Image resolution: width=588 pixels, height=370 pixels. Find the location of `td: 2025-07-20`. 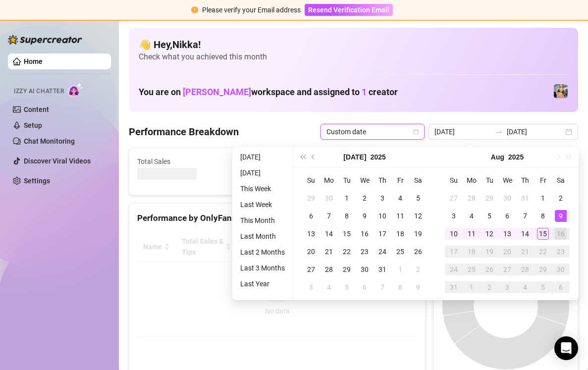

td: 2025-07-20 is located at coordinates (312, 251).